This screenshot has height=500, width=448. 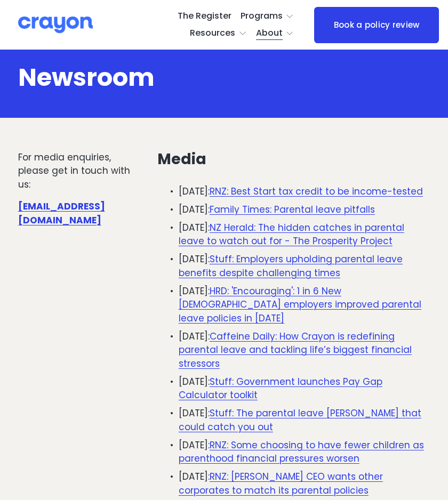 What do you see at coordinates (56, 25) in the screenshot?
I see `img: Crayon` at bounding box center [56, 25].